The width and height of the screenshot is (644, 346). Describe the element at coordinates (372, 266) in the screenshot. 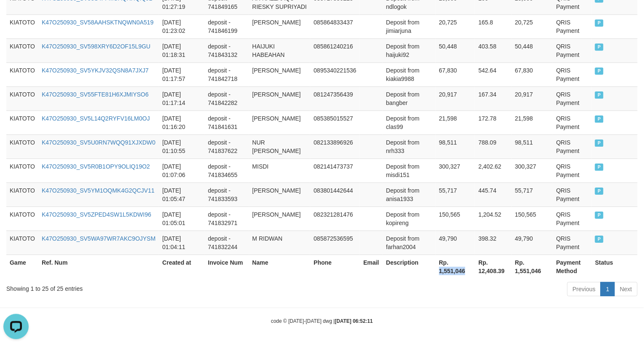

I see `th: Email` at that location.